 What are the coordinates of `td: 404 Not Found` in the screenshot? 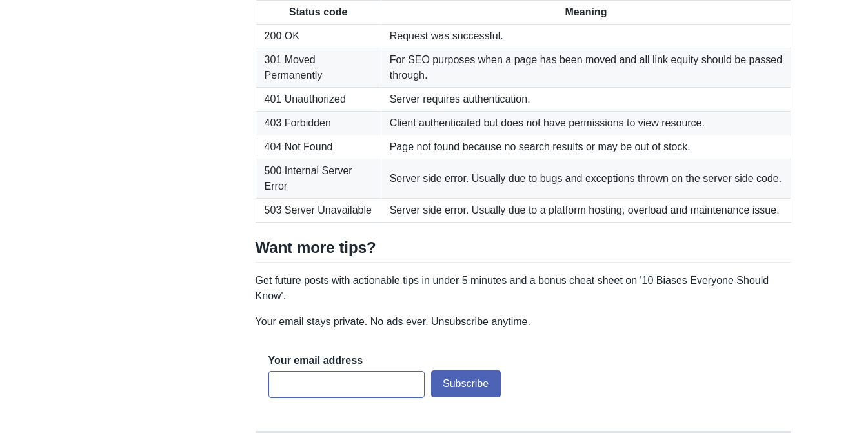 It's located at (318, 147).